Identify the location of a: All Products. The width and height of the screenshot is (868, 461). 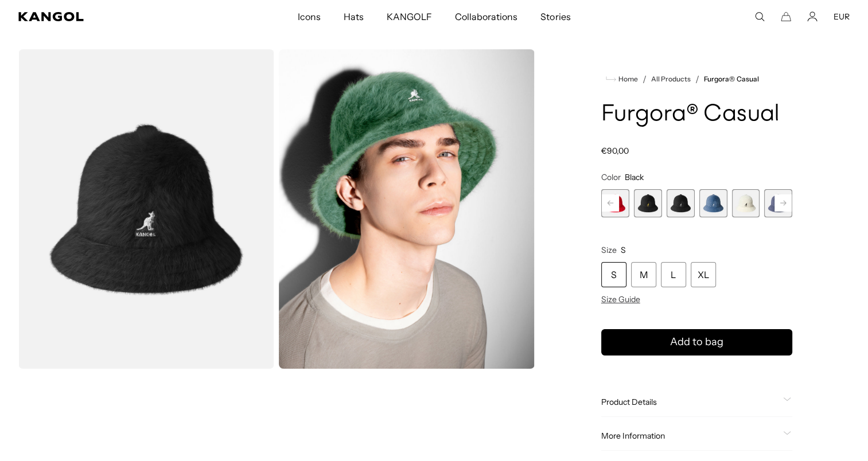
(670, 79).